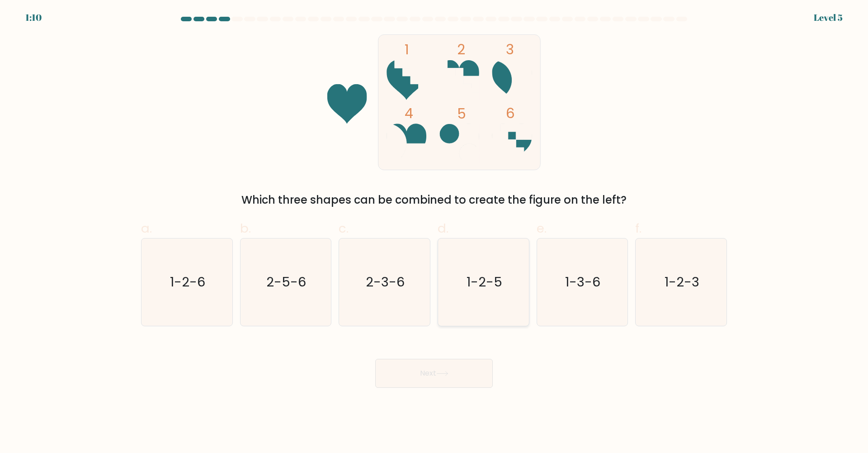  Describe the element at coordinates (511, 49) in the screenshot. I see `tspan: 3` at that location.